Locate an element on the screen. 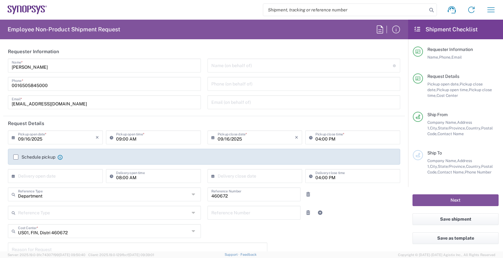 The image size is (503, 258). a: Add Reference is located at coordinates (320, 213).